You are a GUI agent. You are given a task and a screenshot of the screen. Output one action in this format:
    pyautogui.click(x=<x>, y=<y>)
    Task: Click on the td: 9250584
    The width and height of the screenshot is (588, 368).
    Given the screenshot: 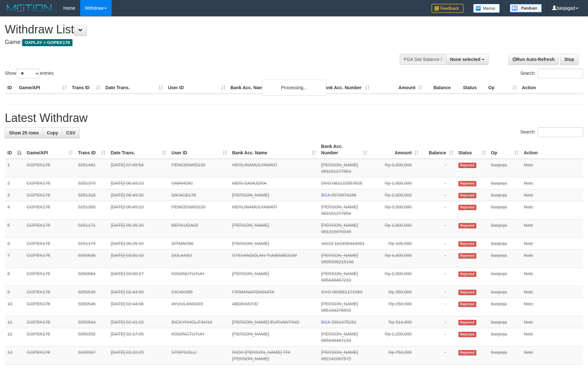 What is the action you would take?
    pyautogui.click(x=92, y=277)
    